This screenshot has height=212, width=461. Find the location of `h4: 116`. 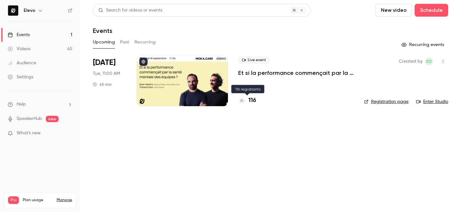

h4: 116 is located at coordinates (252, 101).